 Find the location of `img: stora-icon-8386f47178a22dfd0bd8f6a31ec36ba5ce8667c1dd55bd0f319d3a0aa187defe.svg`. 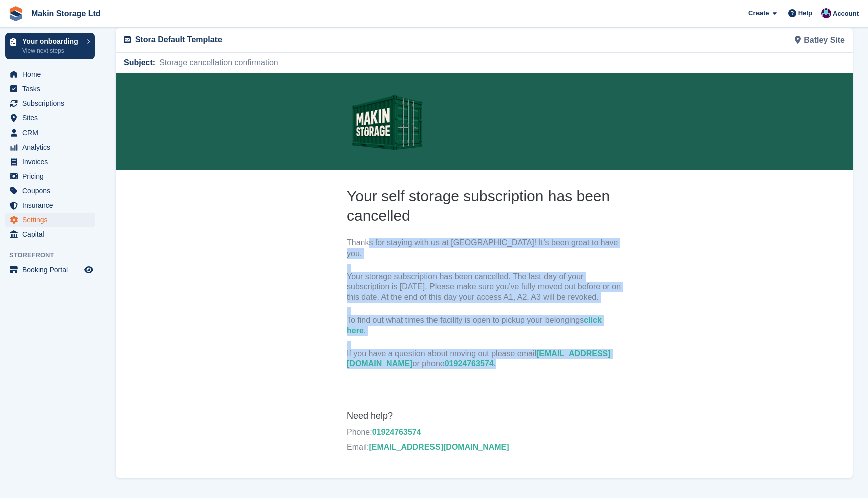

img: stora-icon-8386f47178a22dfd0bd8f6a31ec36ba5ce8667c1dd55bd0f319d3a0aa187defe.svg is located at coordinates (15, 13).